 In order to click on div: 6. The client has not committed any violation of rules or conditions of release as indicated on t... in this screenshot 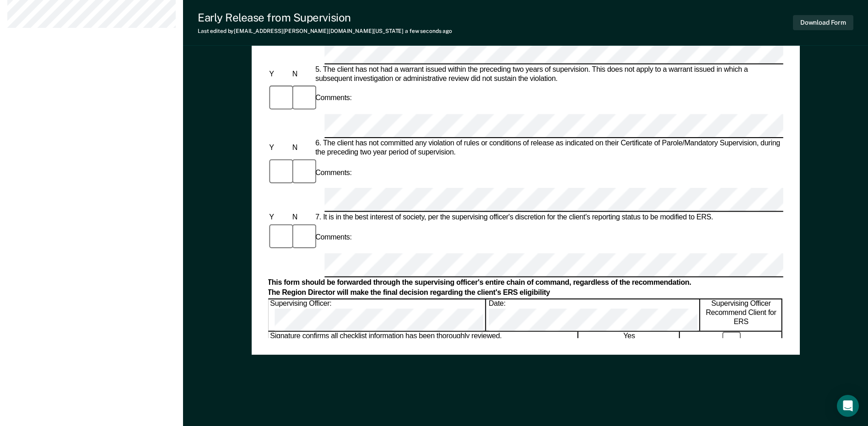, I will do `click(547, 149)`.